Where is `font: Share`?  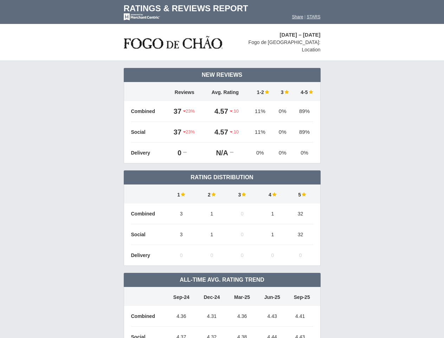 font: Share is located at coordinates (298, 17).